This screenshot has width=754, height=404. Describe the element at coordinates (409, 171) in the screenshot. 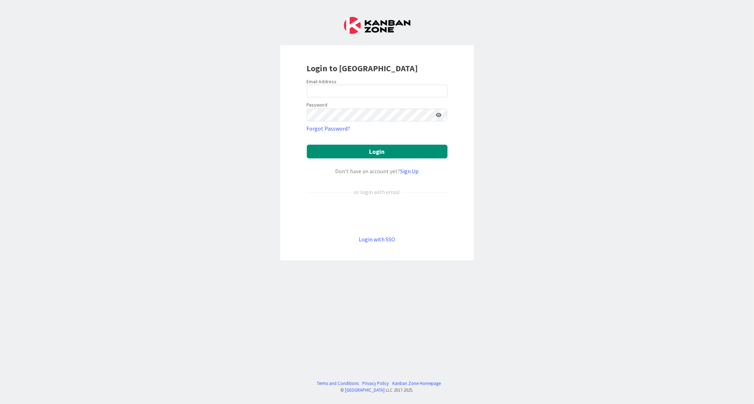

I see `a: Sign Up` at that location.